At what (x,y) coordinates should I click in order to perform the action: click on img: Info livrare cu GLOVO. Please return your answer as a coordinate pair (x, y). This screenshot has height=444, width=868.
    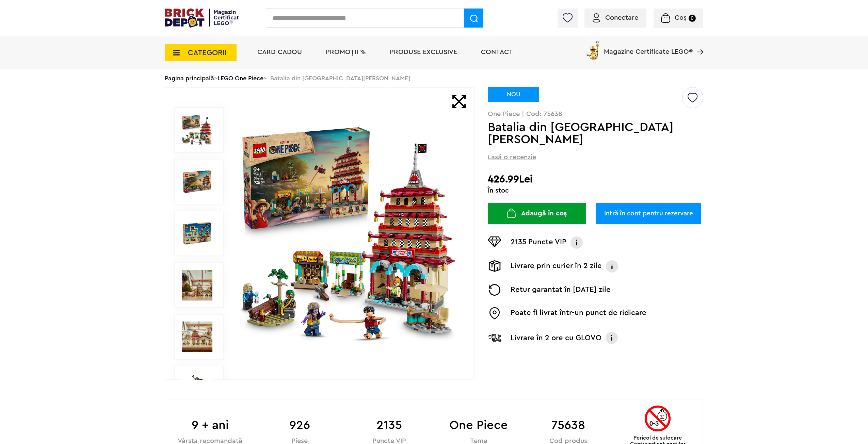
    Looking at the image, I should click on (612, 338).